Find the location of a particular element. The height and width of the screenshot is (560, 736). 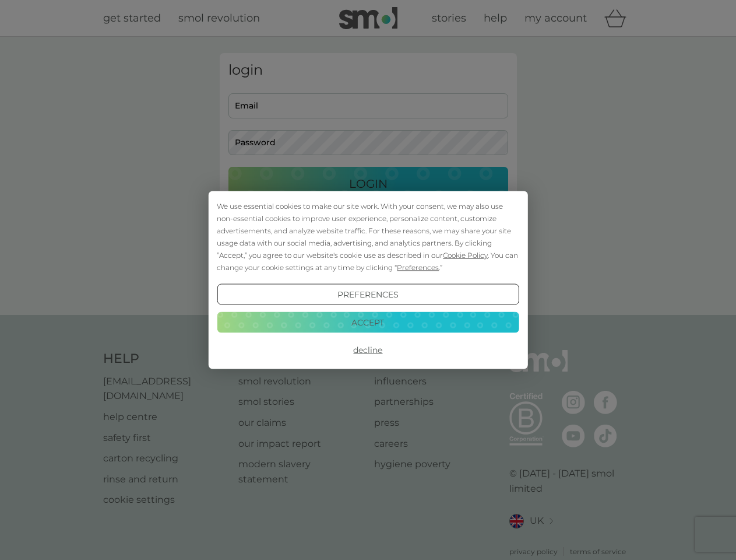

span: Cookie Policy is located at coordinates (465, 255).